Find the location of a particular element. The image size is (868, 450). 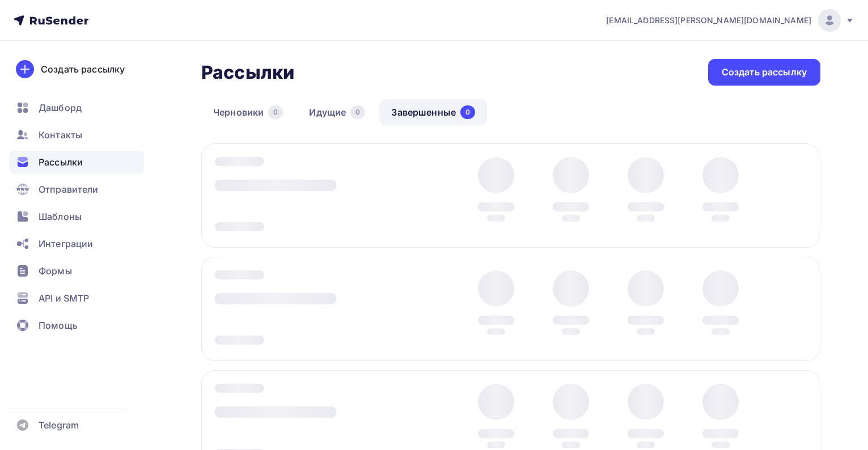

span: Контакты is located at coordinates (60, 135).